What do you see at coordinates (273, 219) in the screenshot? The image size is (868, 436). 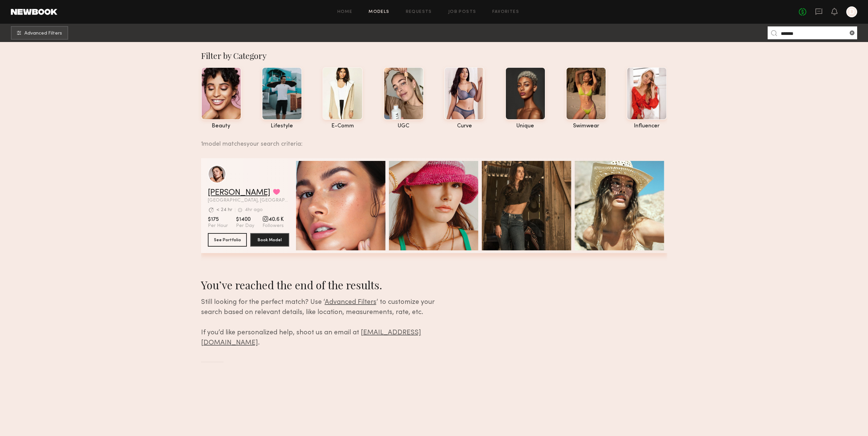 I see `span: 40.6 K` at bounding box center [273, 219].